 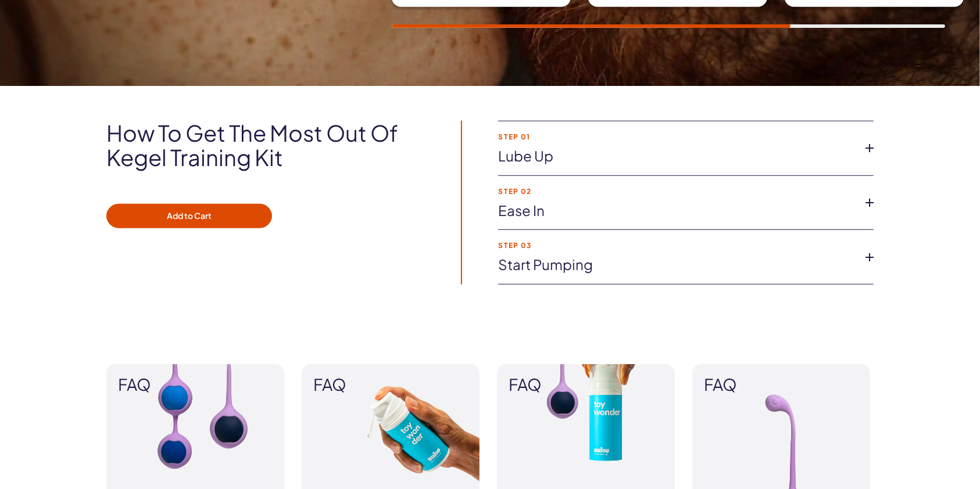 I want to click on a: Start pumping, so click(x=676, y=265).